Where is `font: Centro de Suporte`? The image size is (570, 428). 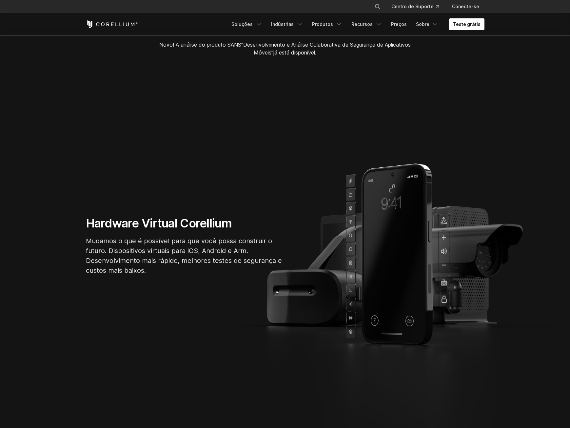 font: Centro de Suporte is located at coordinates (412, 6).